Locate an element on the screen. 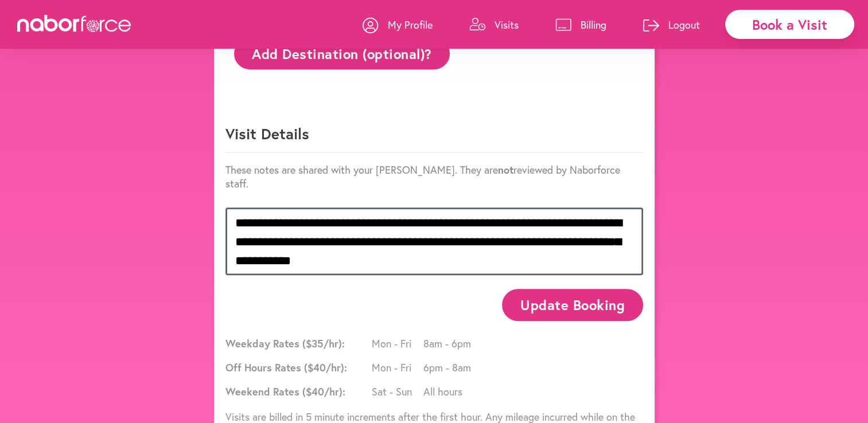  p: Visit Details is located at coordinates (434, 139).